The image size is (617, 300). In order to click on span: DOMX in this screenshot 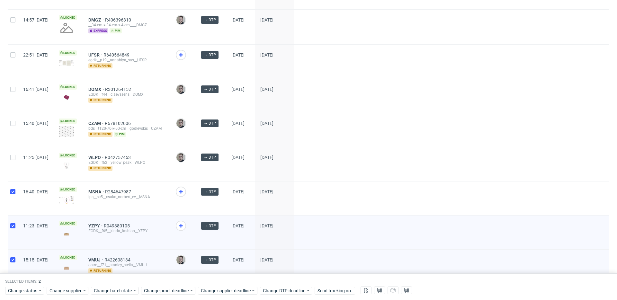, I will do `click(97, 89)`.